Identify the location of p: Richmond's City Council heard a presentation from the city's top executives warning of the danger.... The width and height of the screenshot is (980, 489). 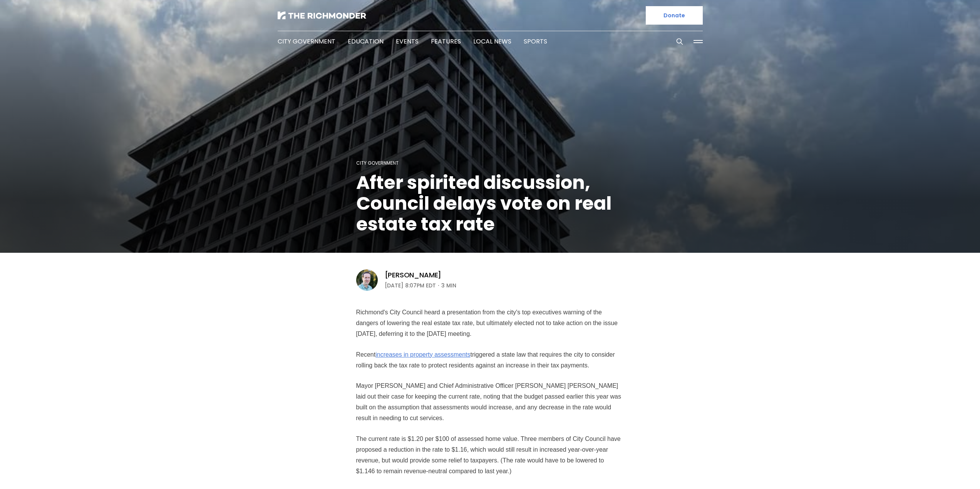
(490, 323).